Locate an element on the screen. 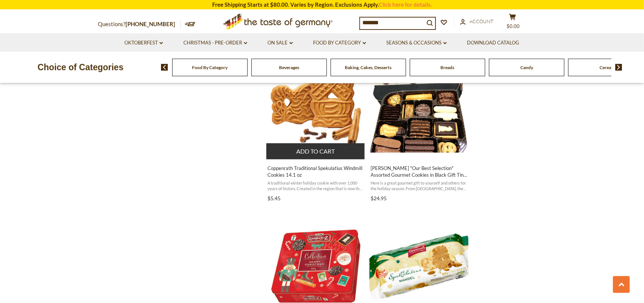  button: $0.00 is located at coordinates (512, 23).